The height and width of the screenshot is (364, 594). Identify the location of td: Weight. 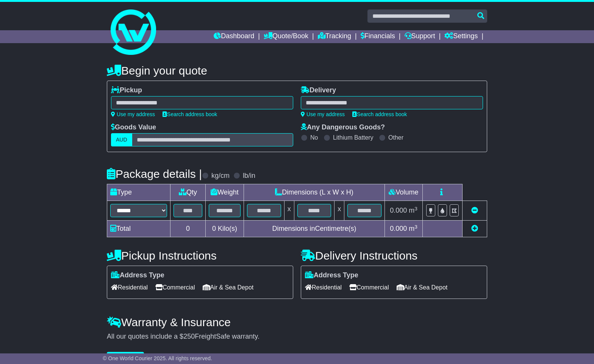
(224, 193).